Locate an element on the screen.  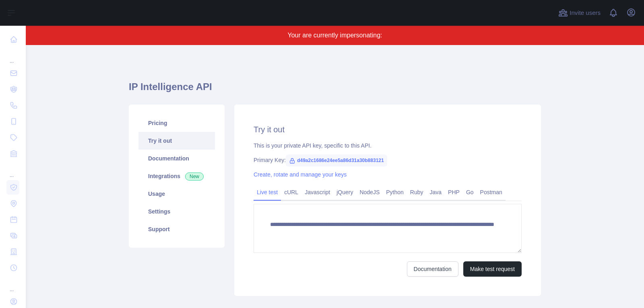
a: Ruby is located at coordinates (417, 192).